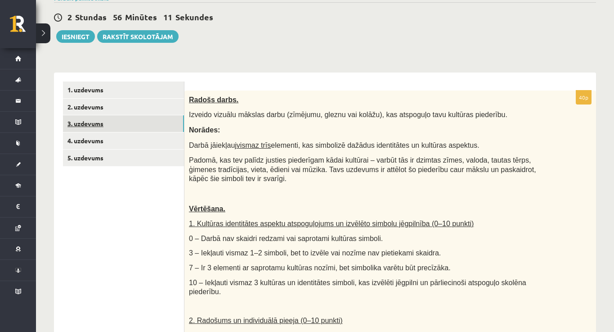 Image resolution: width=614 pixels, height=332 pixels. Describe the element at coordinates (123, 90) in the screenshot. I see `a: 1. uzdevums` at that location.